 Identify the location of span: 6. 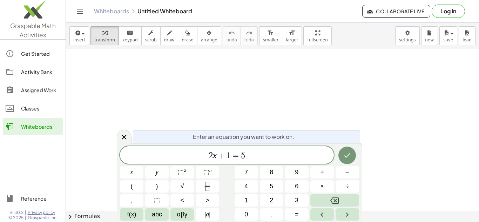
(297, 186).